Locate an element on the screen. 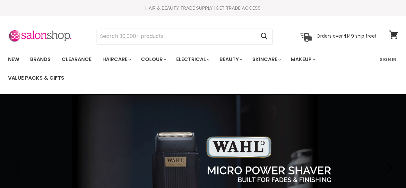  a: Colour is located at coordinates (153, 59).